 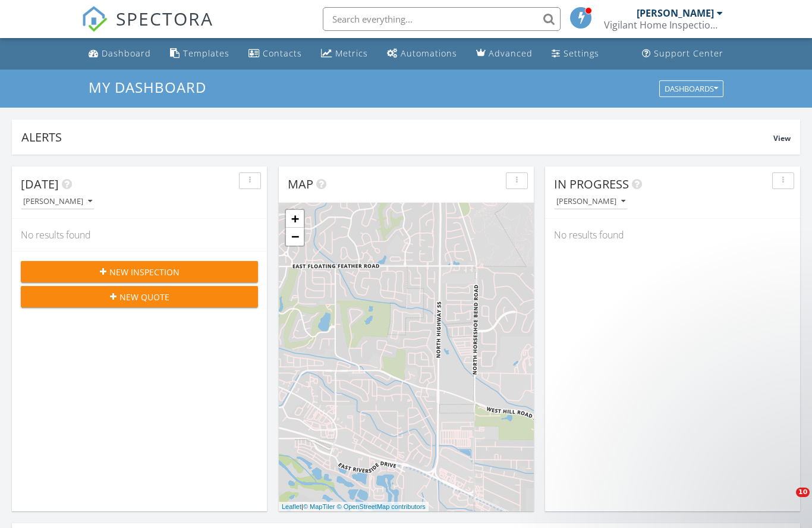 I want to click on a: Contacts, so click(x=275, y=54).